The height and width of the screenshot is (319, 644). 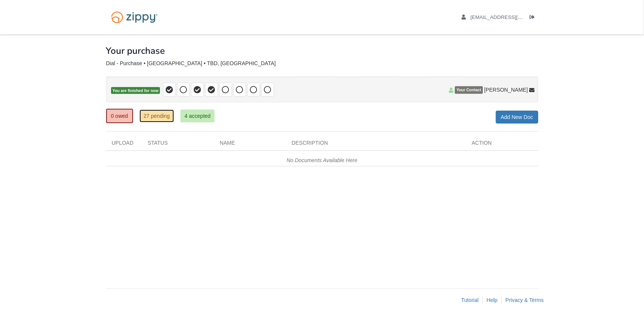 What do you see at coordinates (157, 116) in the screenshot?
I see `a: 27 pending` at bounding box center [157, 116].